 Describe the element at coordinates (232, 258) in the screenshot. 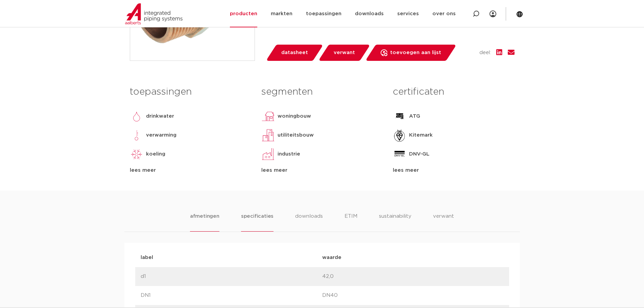

I see `p: label` at that location.